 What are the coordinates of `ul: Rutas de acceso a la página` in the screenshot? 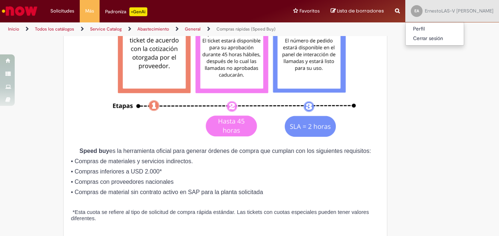 It's located at (166, 29).